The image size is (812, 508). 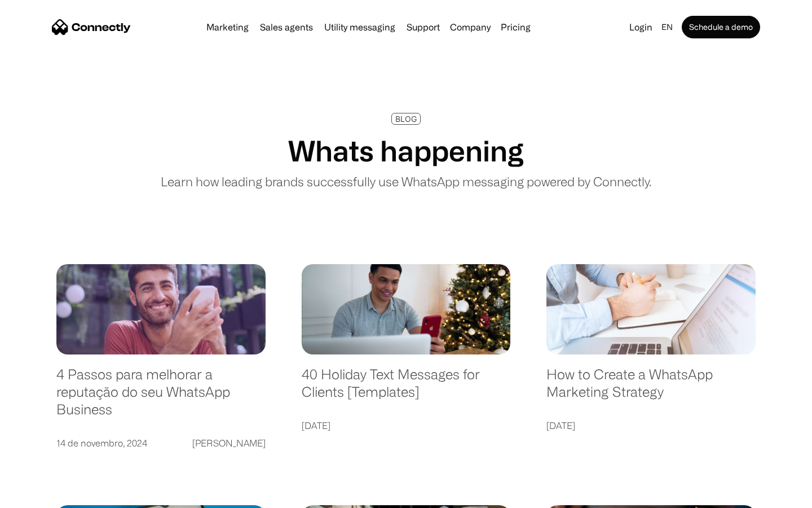 I want to click on a: Schedule a demo, so click(x=720, y=27).